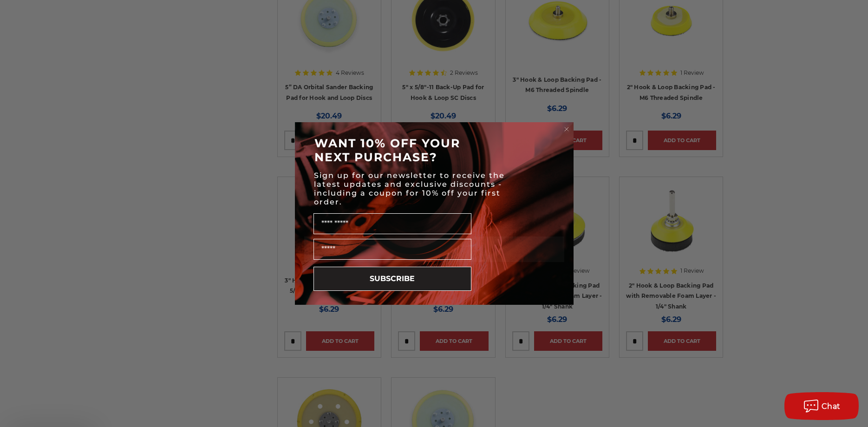 This screenshot has width=868, height=427. Describe the element at coordinates (567, 129) in the screenshot. I see `button: Close dialog` at that location.